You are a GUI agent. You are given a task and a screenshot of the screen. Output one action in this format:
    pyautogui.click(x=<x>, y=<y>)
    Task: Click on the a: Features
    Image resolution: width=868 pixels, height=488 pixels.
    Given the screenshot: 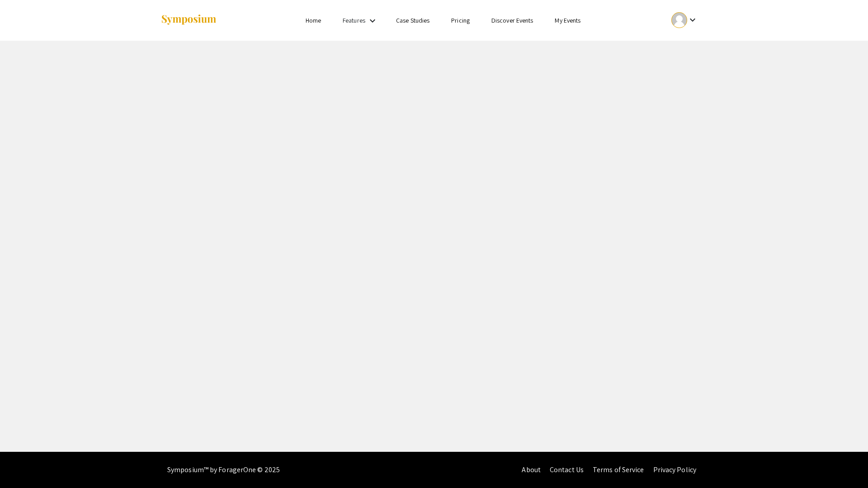 What is the action you would take?
    pyautogui.click(x=354, y=20)
    